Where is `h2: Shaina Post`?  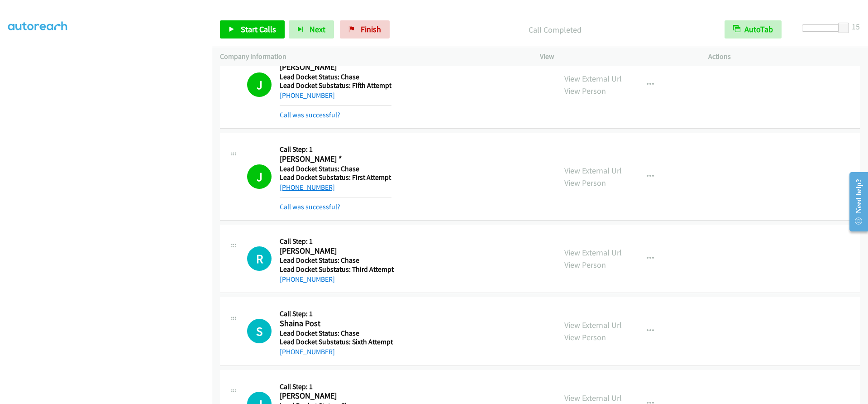 h2: Shaina Post is located at coordinates (336, 323).